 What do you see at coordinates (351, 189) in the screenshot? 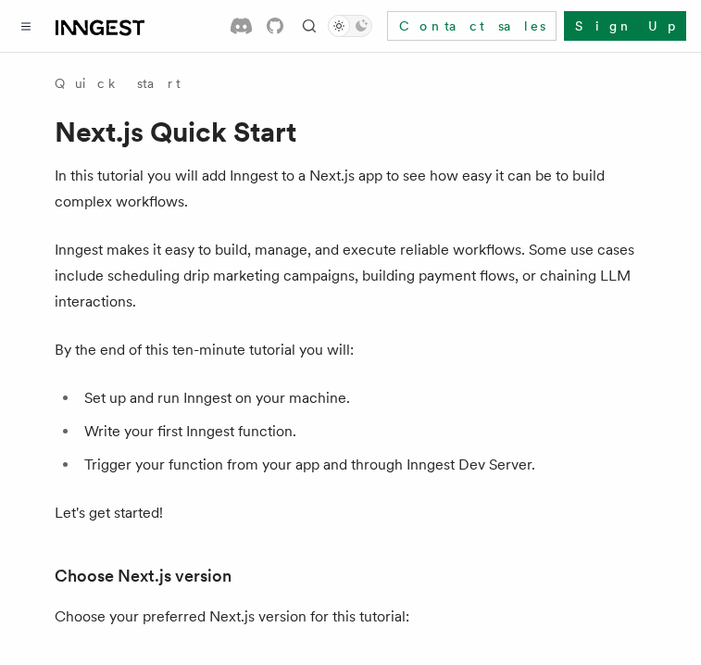
I see `p: In this tutorial you will add Inngest to a Next.js app to see how easy it can be to build complex...` at bounding box center [351, 189].